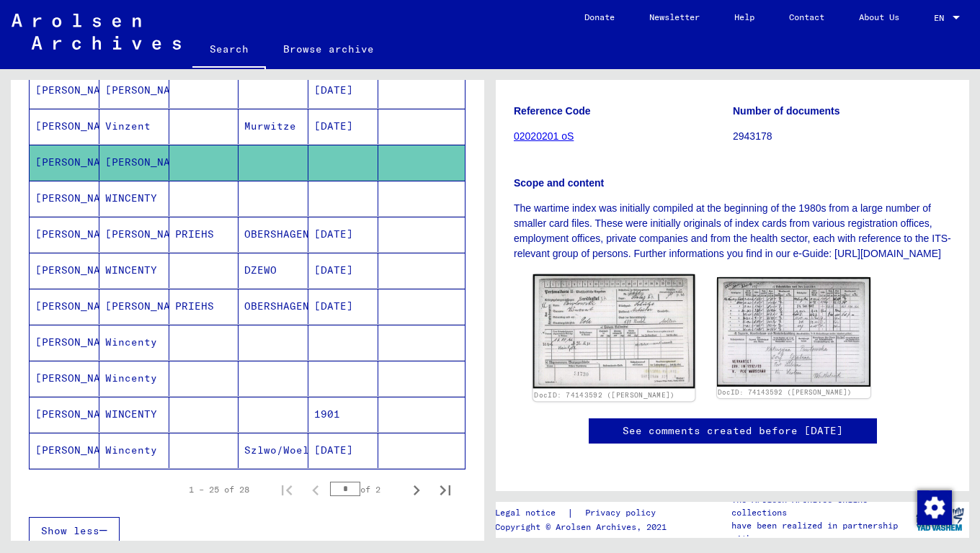 The width and height of the screenshot is (980, 553). What do you see at coordinates (820, 533) in the screenshot?
I see `p: have been realized in partnership with` at bounding box center [820, 533].